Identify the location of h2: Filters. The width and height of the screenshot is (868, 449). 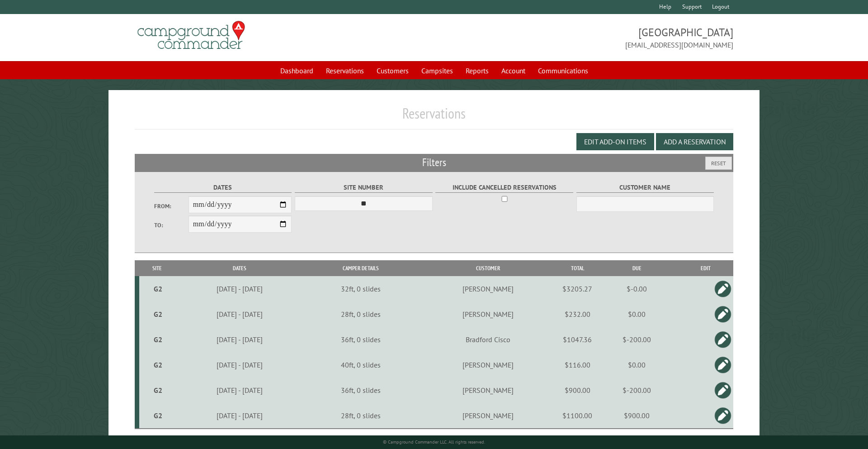
(434, 162).